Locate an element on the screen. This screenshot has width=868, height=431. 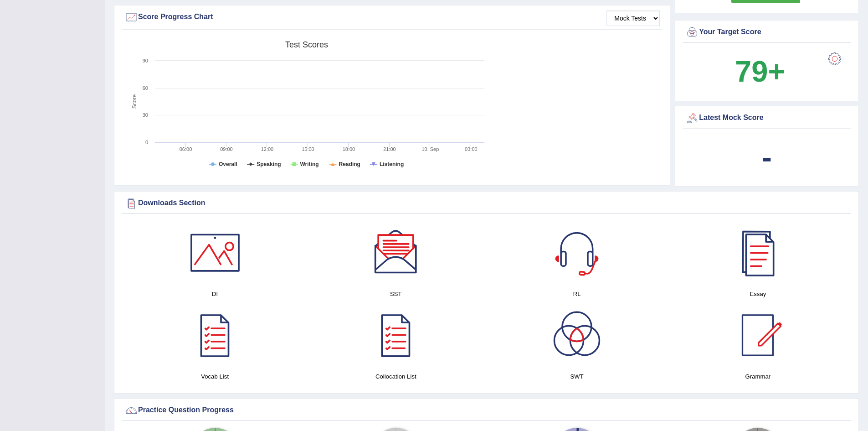
tspan: Listening is located at coordinates (392, 164).